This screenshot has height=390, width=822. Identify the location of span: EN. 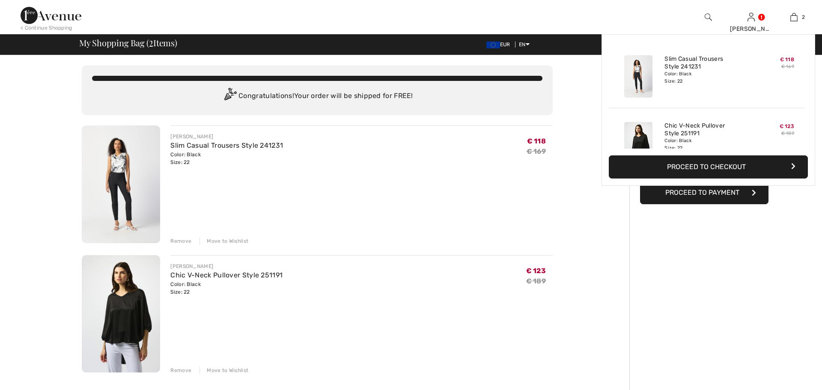
(524, 45).